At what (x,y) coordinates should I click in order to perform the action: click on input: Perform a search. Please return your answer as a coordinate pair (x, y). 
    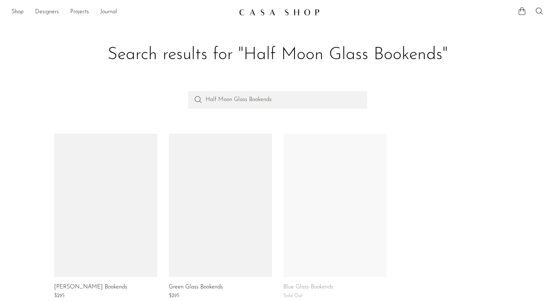
    Looking at the image, I should click on (278, 100).